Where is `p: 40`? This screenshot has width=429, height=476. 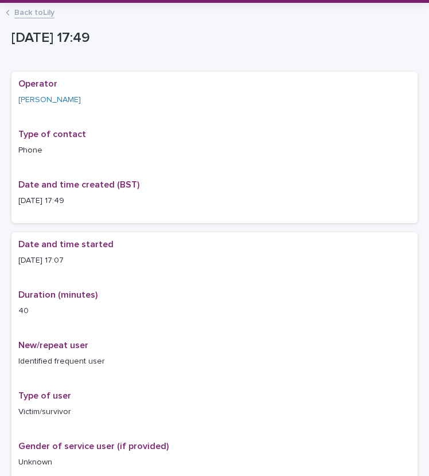 p: 40 is located at coordinates (215, 311).